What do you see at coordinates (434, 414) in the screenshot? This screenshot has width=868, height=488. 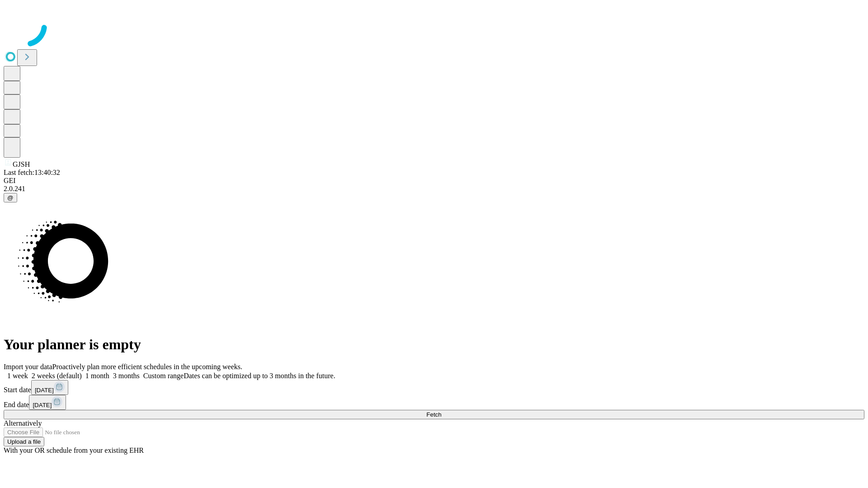 I see `span: Fetch` at bounding box center [434, 414].